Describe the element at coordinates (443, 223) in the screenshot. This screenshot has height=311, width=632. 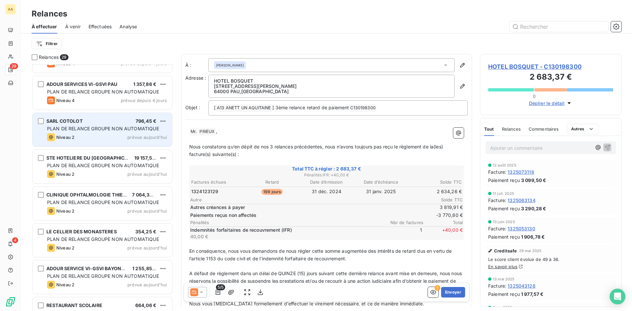
I see `span: Total` at that location.